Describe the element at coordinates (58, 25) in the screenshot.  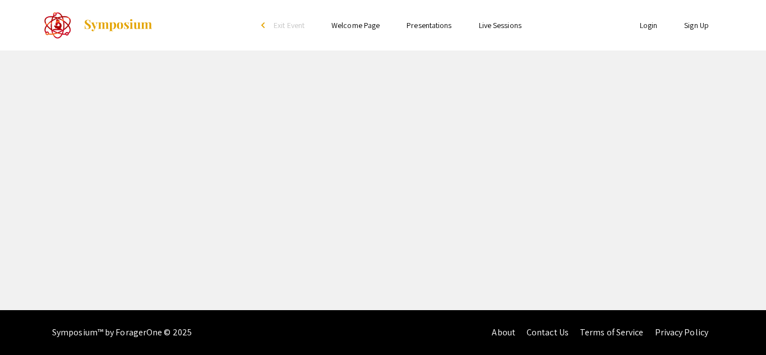
I see `img: The 2022 CoorsTek Denver Metro Regional Science and Engineering Fair` at that location.